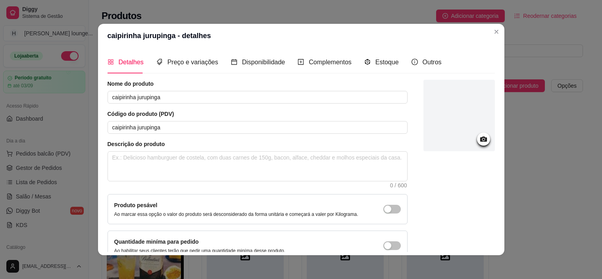 This screenshot has width=602, height=279. Describe the element at coordinates (330, 62) in the screenshot. I see `span: Complementos` at that location.